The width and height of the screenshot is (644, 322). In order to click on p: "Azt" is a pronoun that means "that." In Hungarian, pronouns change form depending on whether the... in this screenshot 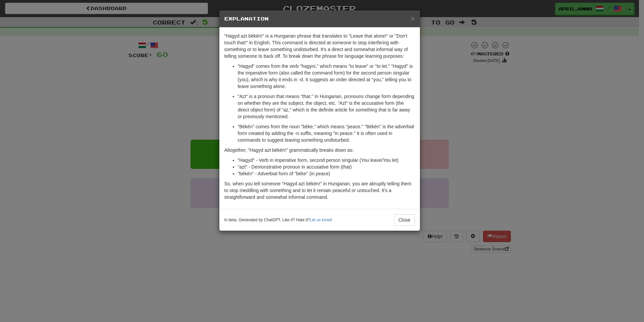, I will do `click(327, 106)`.